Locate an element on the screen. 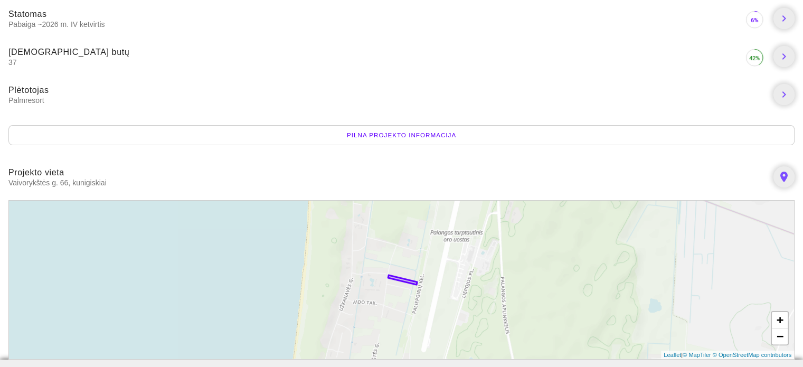 The image size is (803, 367). a: place is located at coordinates (784, 177).